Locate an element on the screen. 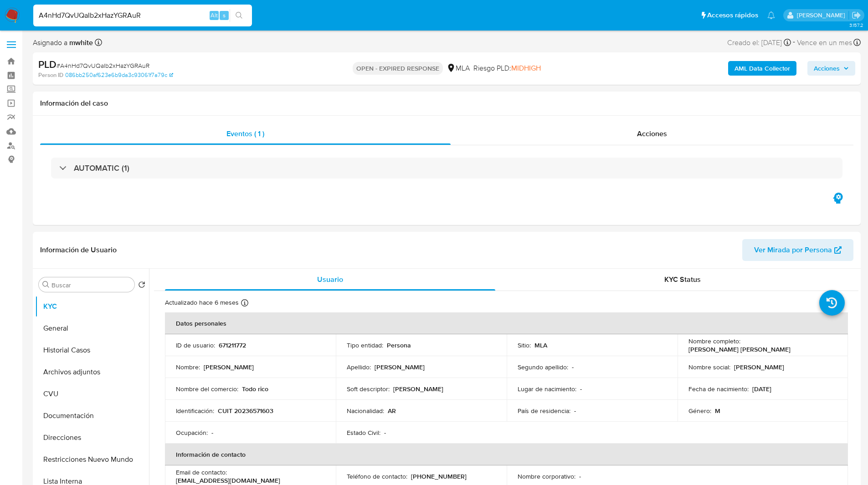  span: Ver Mirada por Persona is located at coordinates (793, 250).